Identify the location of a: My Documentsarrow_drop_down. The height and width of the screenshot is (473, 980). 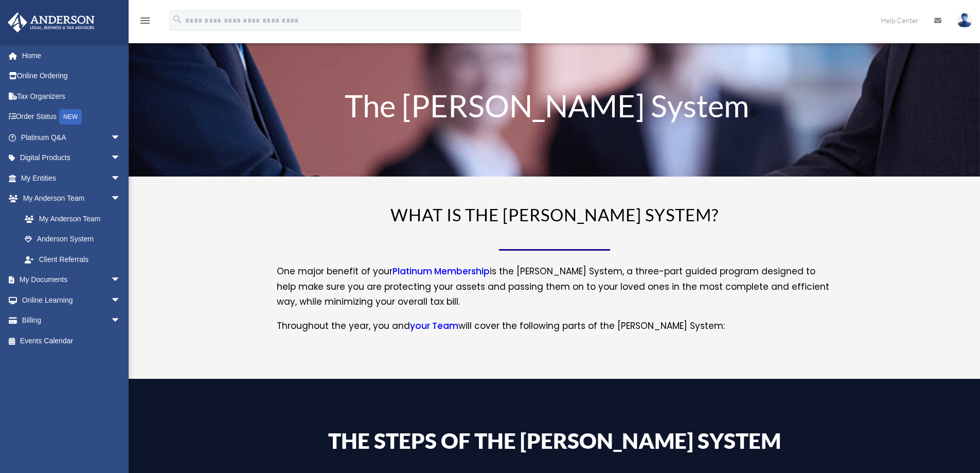
(71, 280).